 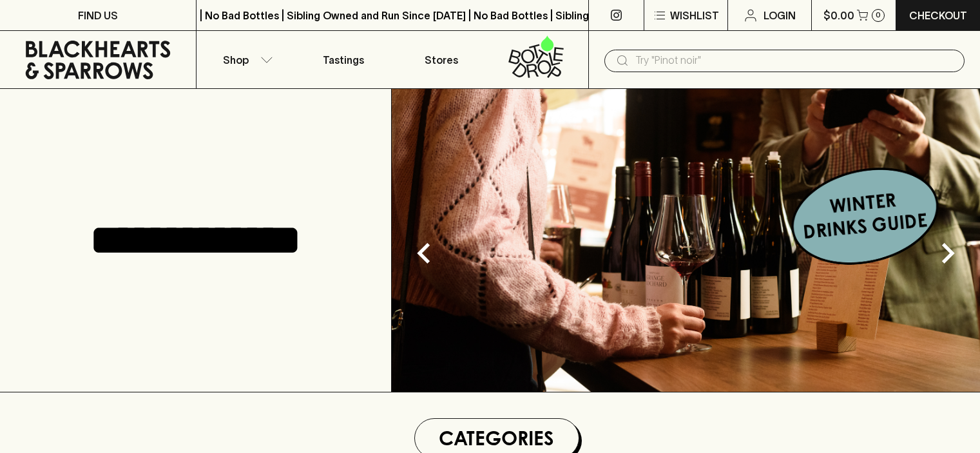 What do you see at coordinates (694, 16) in the screenshot?
I see `p: Wishlist` at bounding box center [694, 16].